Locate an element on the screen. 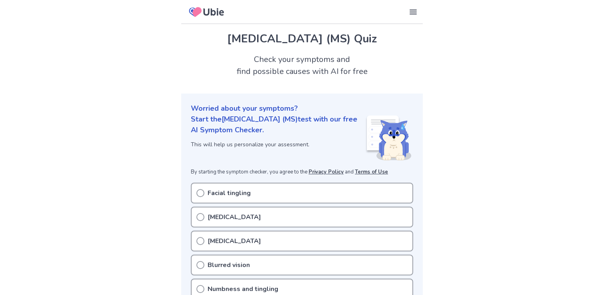  p: By starting the symptom checker, you agree to the and is located at coordinates (302, 172).